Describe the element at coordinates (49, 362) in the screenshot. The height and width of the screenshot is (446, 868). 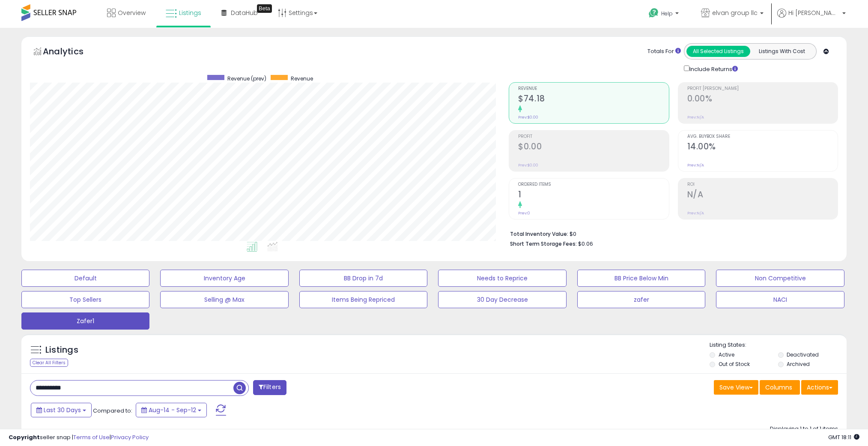
I see `div: Clear All Filters` at that location.